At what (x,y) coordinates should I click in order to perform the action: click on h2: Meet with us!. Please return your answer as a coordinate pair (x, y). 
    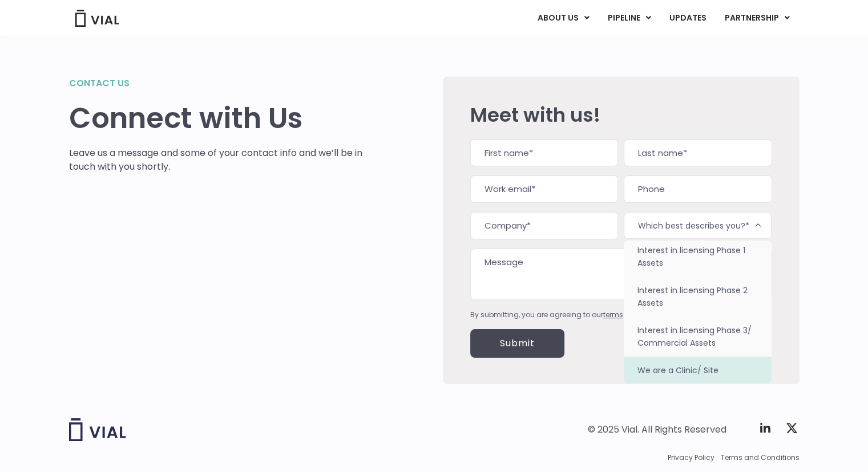
    Looking at the image, I should click on (621, 115).